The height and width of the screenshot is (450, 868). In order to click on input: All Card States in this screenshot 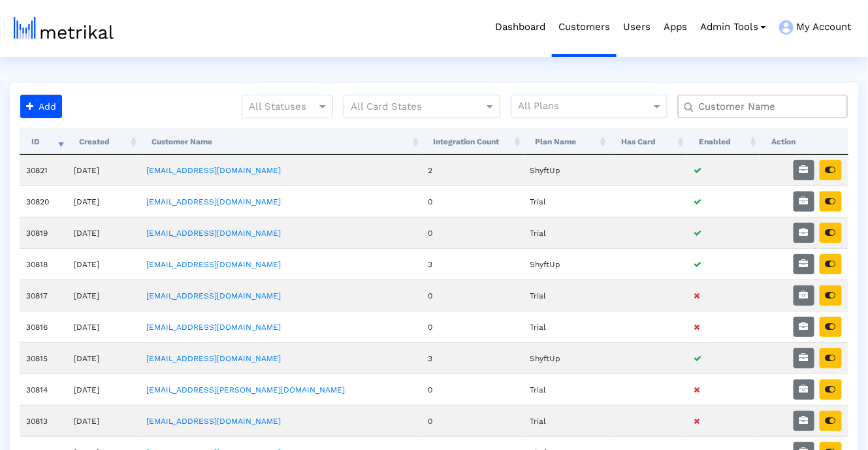, I will do `click(410, 107)`.